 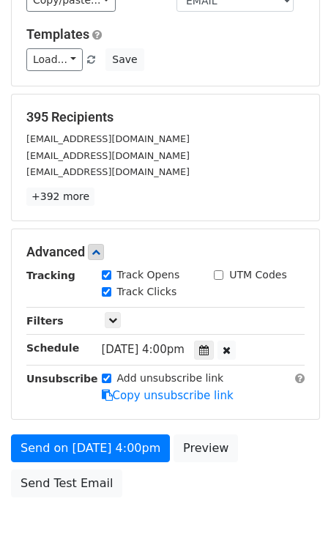 What do you see at coordinates (149, 275) in the screenshot?
I see `label: Track Opens` at bounding box center [149, 275].